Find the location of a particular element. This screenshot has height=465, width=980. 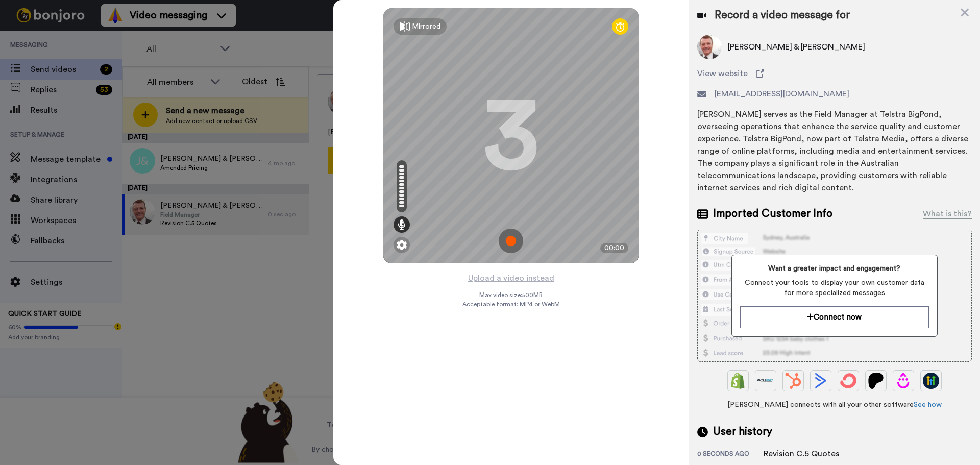

span: View website is located at coordinates (722, 74).